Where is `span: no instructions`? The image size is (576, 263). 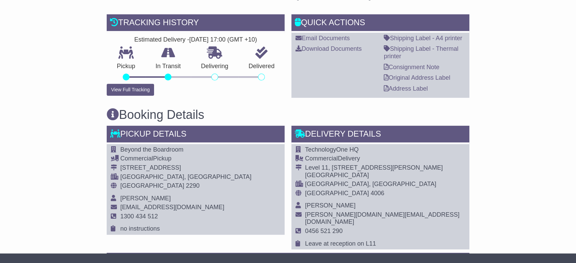
span: no instructions is located at coordinates (140, 229).